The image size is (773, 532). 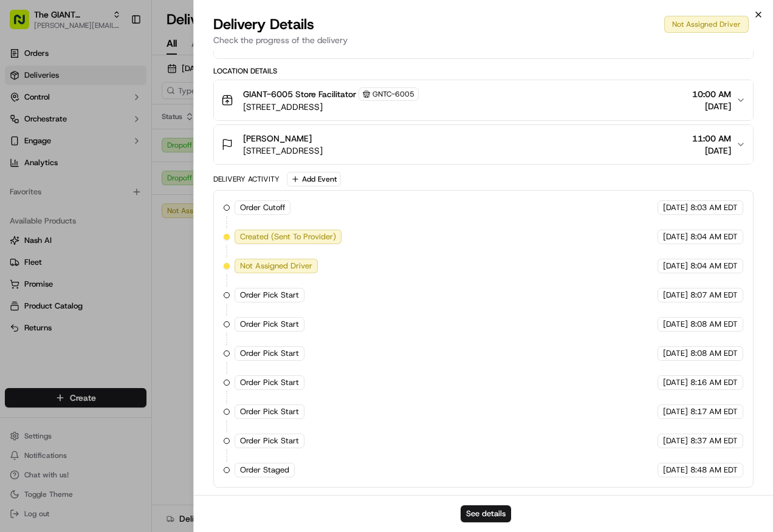 What do you see at coordinates (313, 179) in the screenshot?
I see `button: Add Event` at bounding box center [313, 179].